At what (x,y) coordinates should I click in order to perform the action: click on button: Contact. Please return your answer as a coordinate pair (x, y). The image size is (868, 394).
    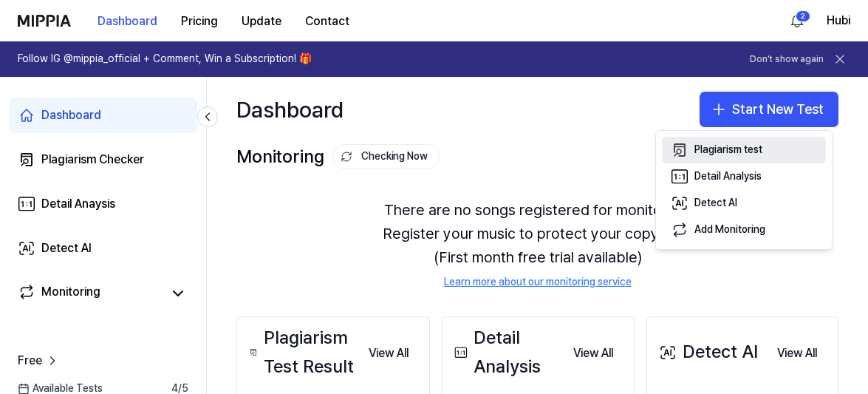
    Looking at the image, I should click on (328, 22).